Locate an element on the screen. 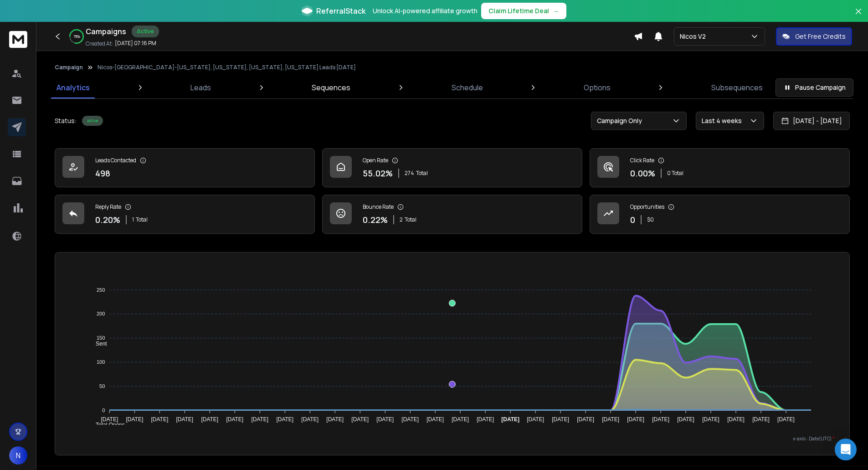  p: 0.22 % is located at coordinates (375, 220).